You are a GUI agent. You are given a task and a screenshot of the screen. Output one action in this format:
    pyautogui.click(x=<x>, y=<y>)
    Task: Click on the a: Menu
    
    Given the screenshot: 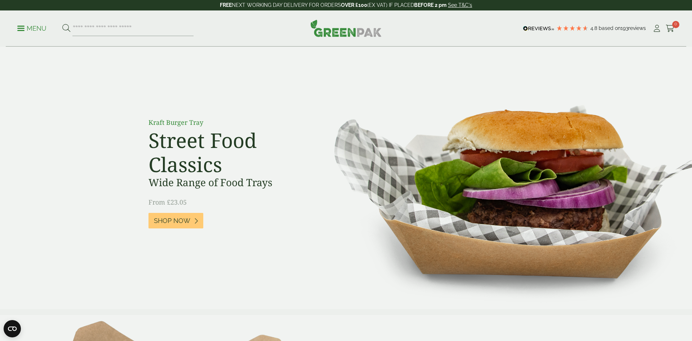 What is the action you would take?
    pyautogui.click(x=32, y=28)
    